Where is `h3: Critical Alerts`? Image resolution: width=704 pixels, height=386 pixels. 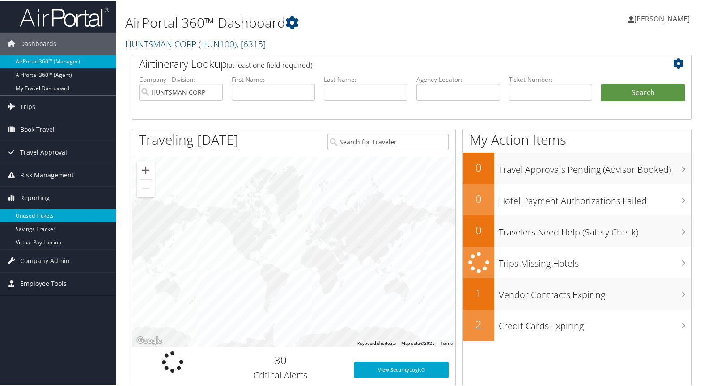
h3: Critical Alerts is located at coordinates (280, 375).